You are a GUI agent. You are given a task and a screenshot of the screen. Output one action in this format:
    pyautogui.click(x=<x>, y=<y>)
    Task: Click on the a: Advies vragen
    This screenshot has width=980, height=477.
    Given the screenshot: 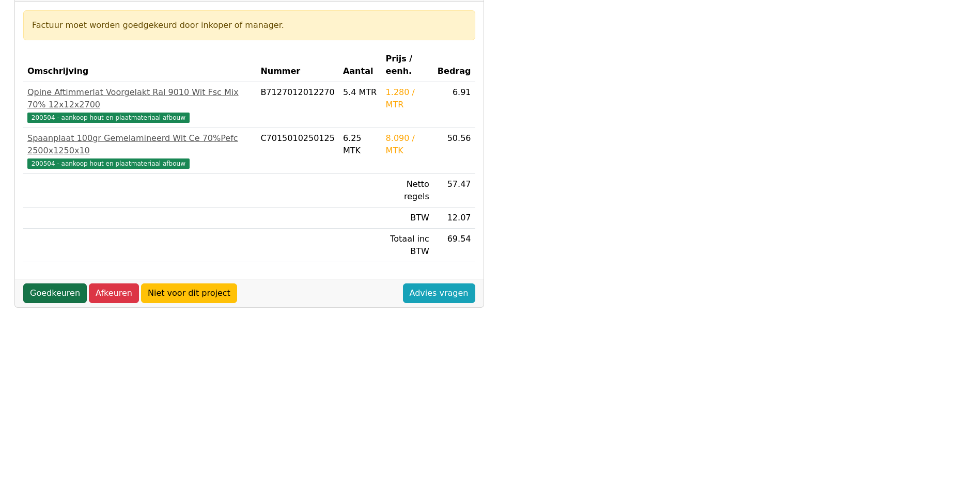 What is the action you would take?
    pyautogui.click(x=439, y=293)
    